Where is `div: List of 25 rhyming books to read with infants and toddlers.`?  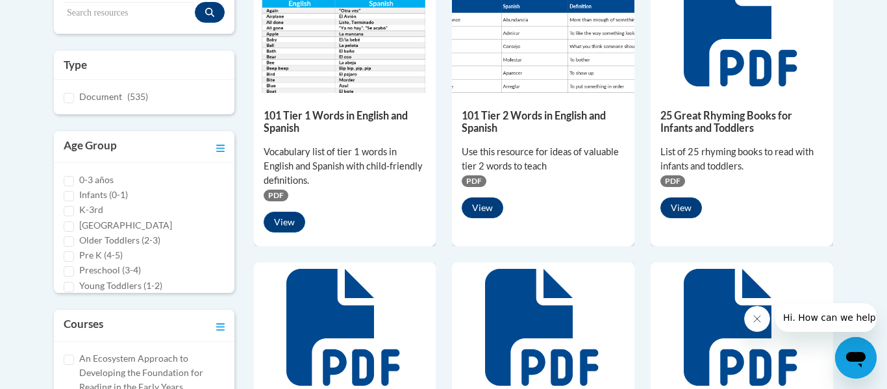 div: List of 25 rhyming books to read with infants and toddlers. is located at coordinates (742, 159).